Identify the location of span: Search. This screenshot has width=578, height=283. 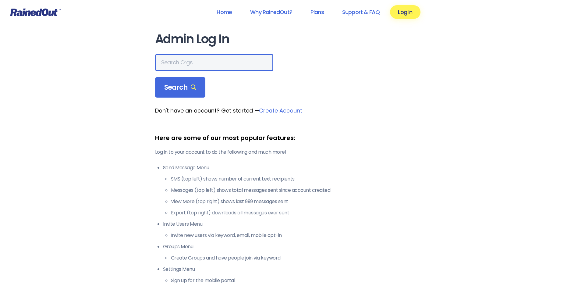
(180, 87).